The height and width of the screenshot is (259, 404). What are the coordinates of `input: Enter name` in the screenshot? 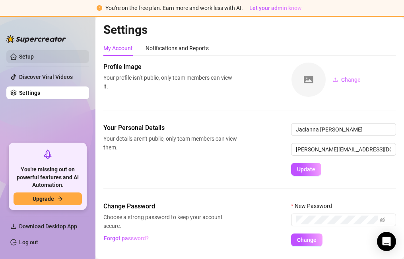 It's located at (344, 129).